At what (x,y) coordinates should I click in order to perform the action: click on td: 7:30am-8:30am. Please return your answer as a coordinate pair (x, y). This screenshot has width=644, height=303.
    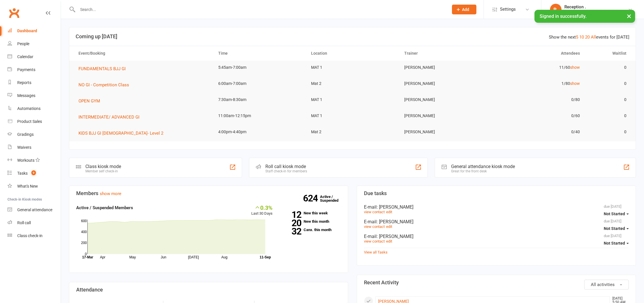
    Looking at the image, I should click on (259, 99).